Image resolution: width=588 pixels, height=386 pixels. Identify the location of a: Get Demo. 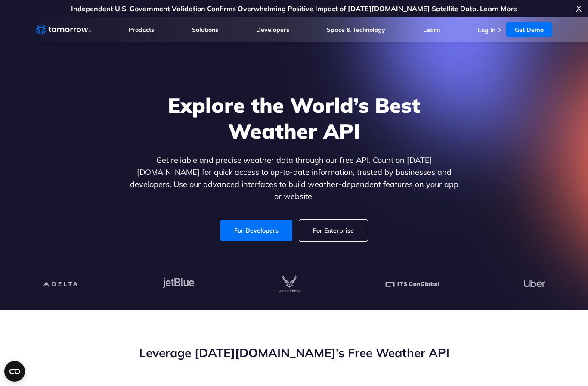
(529, 30).